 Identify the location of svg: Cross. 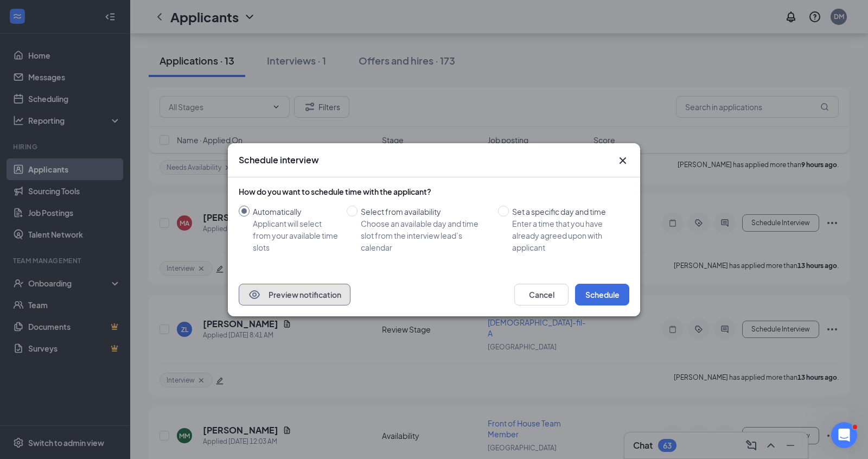
(623, 161).